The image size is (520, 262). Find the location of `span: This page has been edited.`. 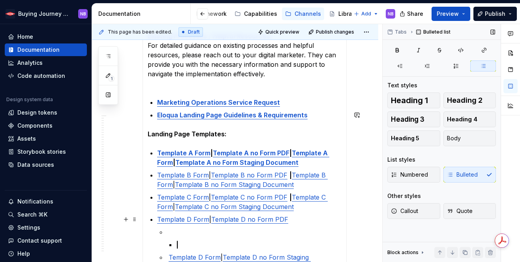

span: This page has been edited. is located at coordinates (140, 32).